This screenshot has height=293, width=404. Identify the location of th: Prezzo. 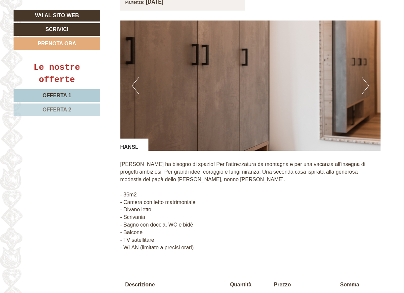
(304, 285).